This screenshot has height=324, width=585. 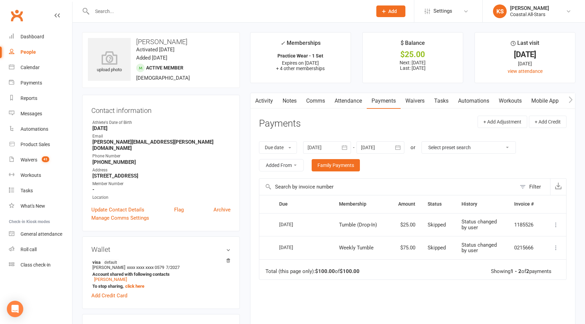 What do you see at coordinates (35, 144) in the screenshot?
I see `div: Product Sales` at bounding box center [35, 144].